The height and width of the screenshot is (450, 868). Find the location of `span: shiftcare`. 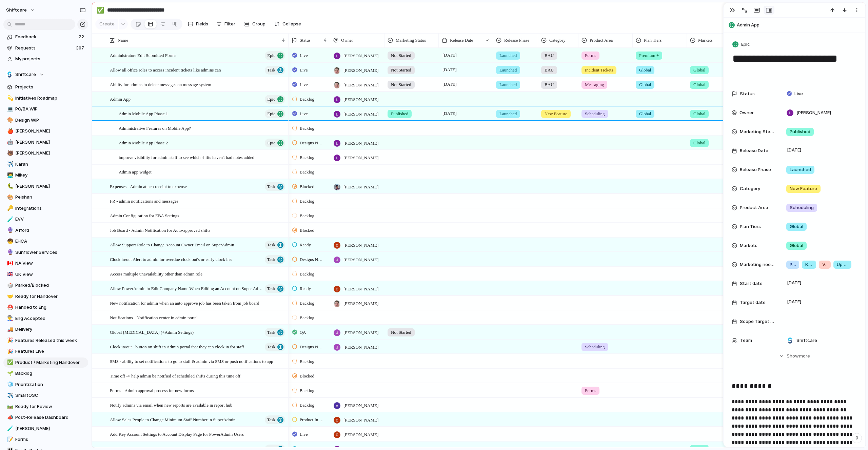

span: shiftcare is located at coordinates (16, 10).